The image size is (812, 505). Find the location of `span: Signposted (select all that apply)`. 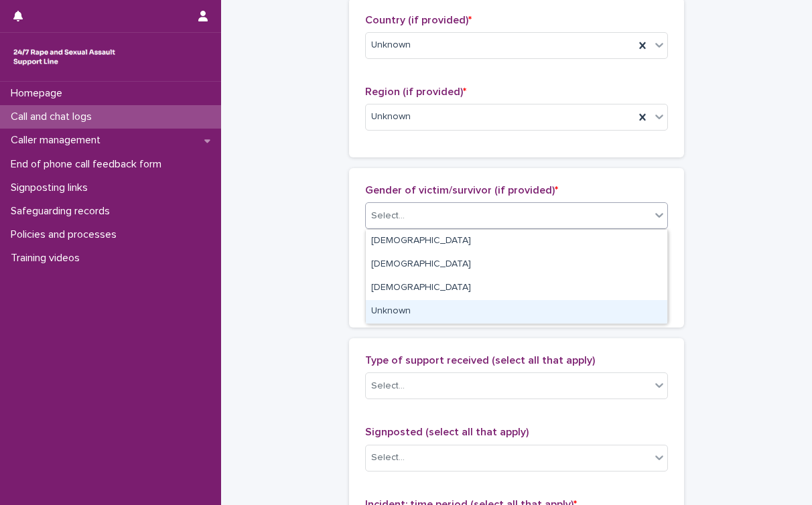

span: Signposted (select all that apply) is located at coordinates (447, 432).